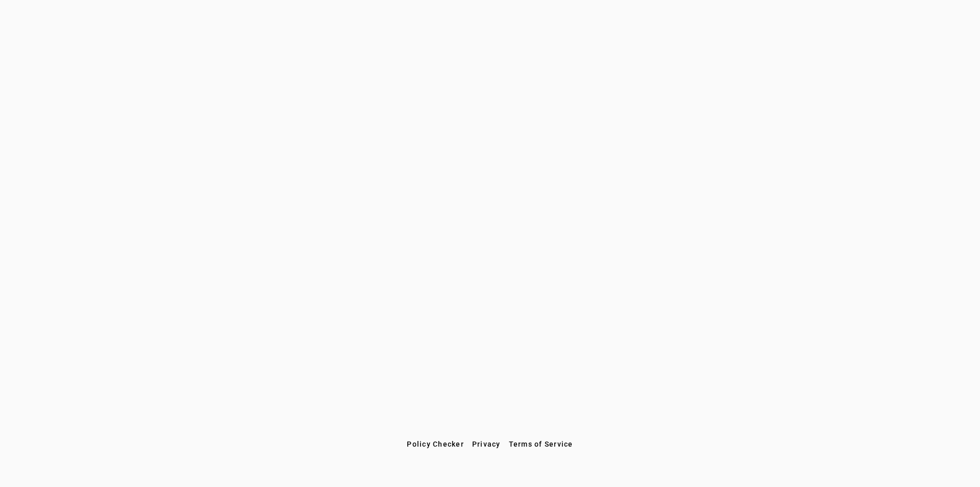  Describe the element at coordinates (541, 444) in the screenshot. I see `span: Terms of Service` at that location.